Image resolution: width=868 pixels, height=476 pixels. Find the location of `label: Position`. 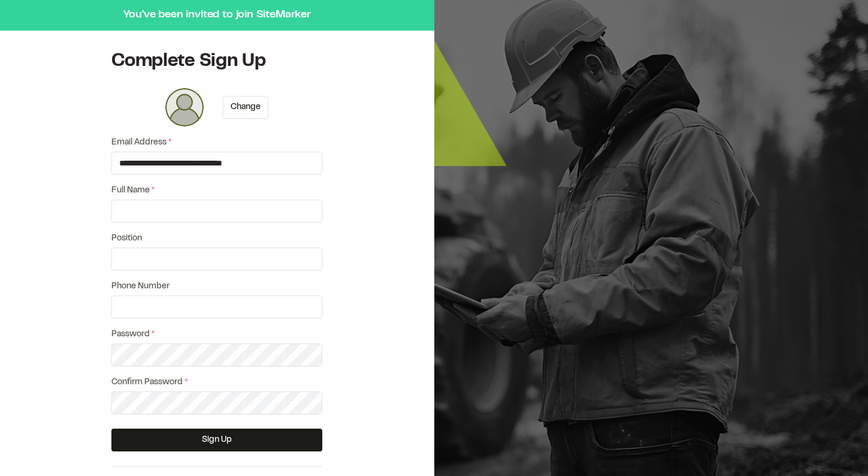

label: Position is located at coordinates (217, 239).